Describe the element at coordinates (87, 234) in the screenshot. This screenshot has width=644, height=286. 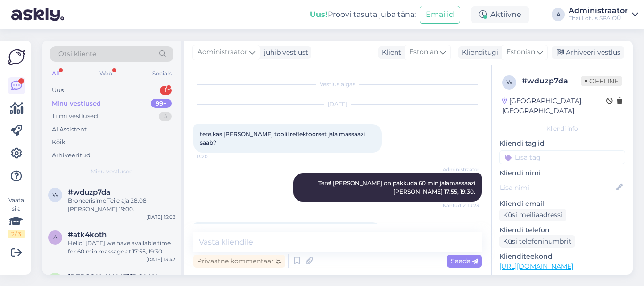
I see `span: #atk4koth` at that location.